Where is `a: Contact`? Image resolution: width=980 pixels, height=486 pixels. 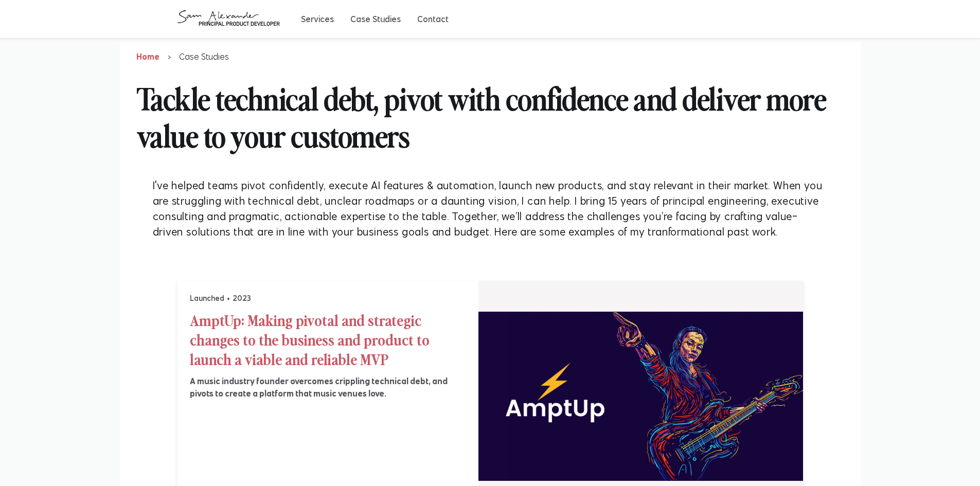
a: Contact is located at coordinates (432, 19).